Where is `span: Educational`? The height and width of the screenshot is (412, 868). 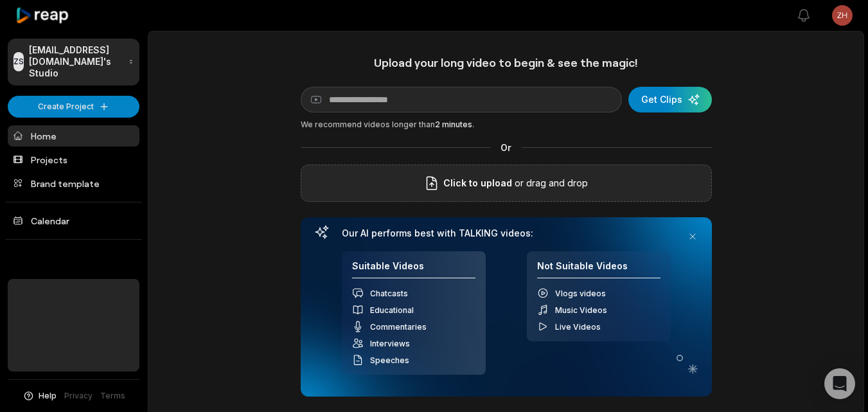
span: Educational is located at coordinates (392, 310).